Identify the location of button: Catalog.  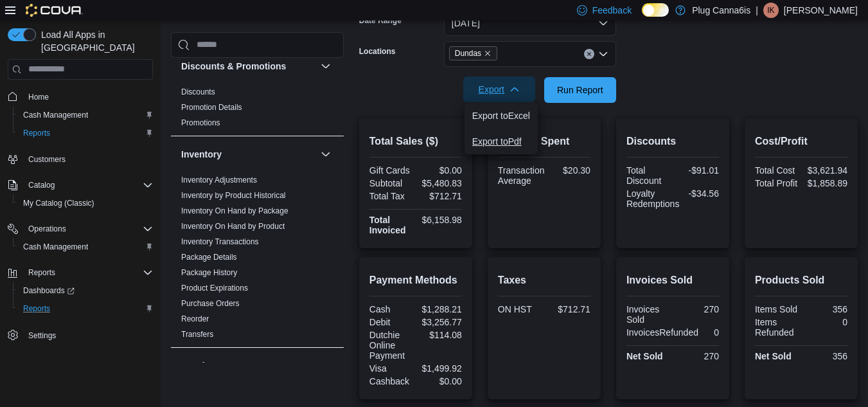
(81, 185).